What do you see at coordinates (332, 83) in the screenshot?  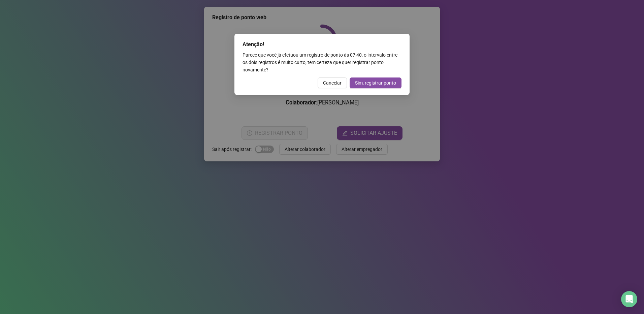 I see `span: Cancelar` at bounding box center [332, 83].